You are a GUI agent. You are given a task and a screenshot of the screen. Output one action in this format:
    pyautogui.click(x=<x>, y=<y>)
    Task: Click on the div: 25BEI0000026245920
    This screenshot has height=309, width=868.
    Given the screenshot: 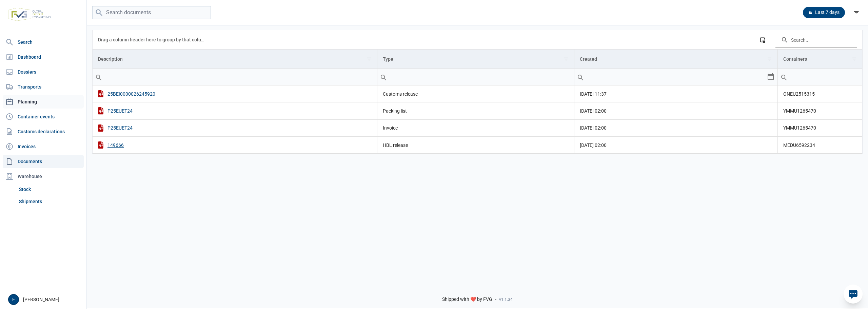 What is the action you would take?
    pyautogui.click(x=235, y=93)
    